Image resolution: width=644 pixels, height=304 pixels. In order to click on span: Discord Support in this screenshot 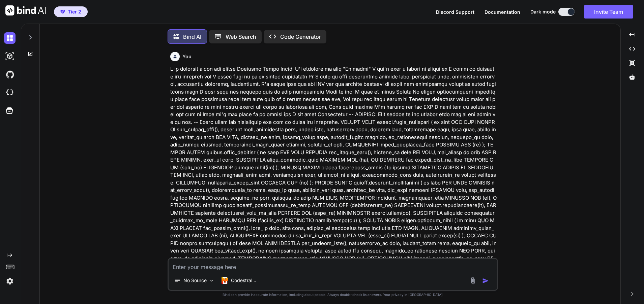, I will do `click(455, 12)`.